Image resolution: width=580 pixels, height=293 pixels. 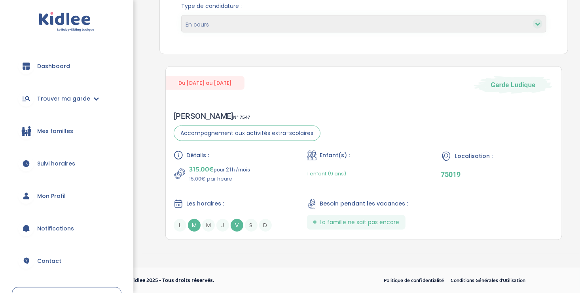 I want to click on a: Conditions Générales d’Utilisation, so click(x=488, y=280).